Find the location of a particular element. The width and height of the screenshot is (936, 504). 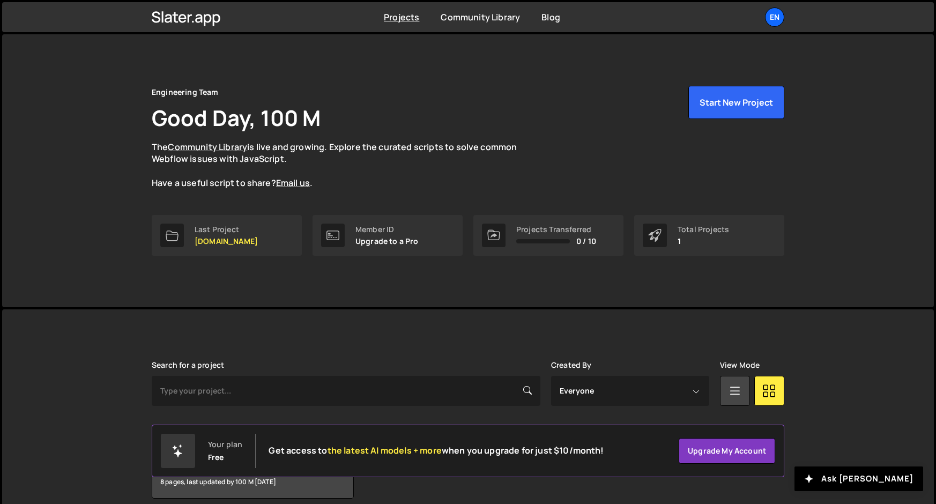

button: Start New Project is located at coordinates (736, 102).